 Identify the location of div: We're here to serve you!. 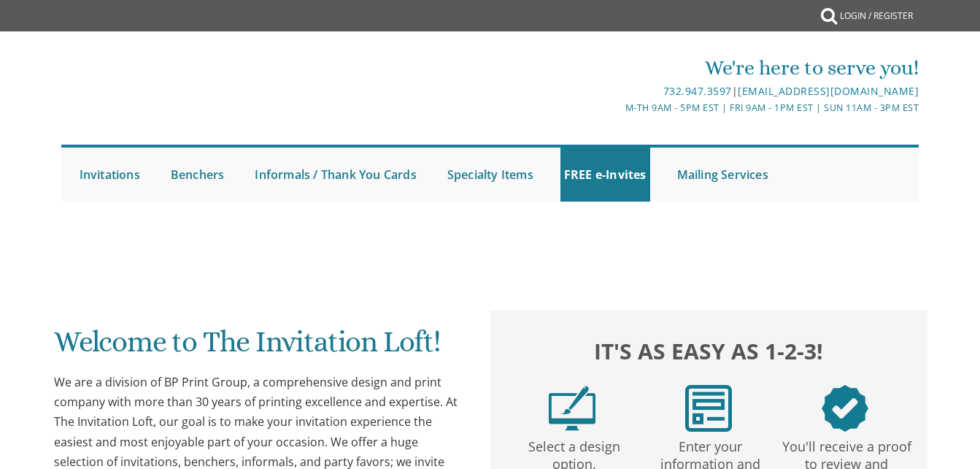
(634, 68).